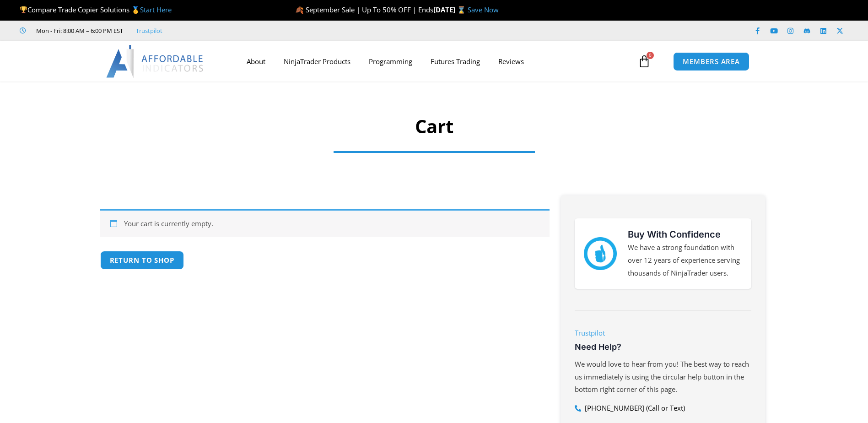 The image size is (868, 423). What do you see at coordinates (96, 9) in the screenshot?
I see `span: Compare Trade Copier Solutions 🥇` at bounding box center [96, 9].